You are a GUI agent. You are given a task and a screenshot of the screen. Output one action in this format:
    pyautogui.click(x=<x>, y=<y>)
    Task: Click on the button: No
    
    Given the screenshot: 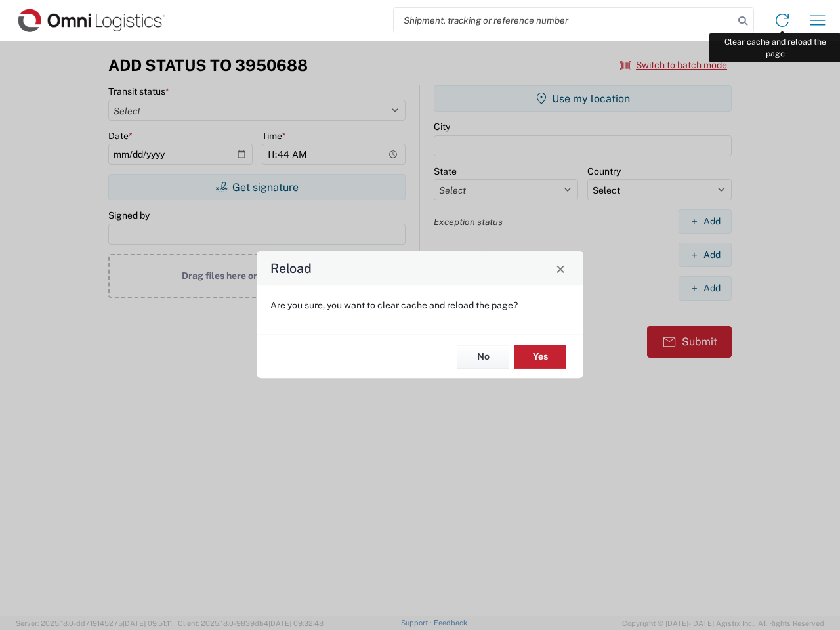 What is the action you would take?
    pyautogui.click(x=482, y=357)
    